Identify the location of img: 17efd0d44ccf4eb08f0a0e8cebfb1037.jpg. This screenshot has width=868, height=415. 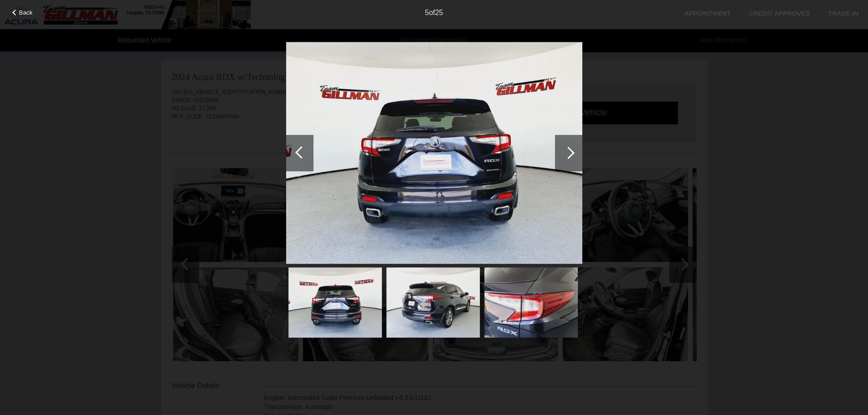
(433, 302).